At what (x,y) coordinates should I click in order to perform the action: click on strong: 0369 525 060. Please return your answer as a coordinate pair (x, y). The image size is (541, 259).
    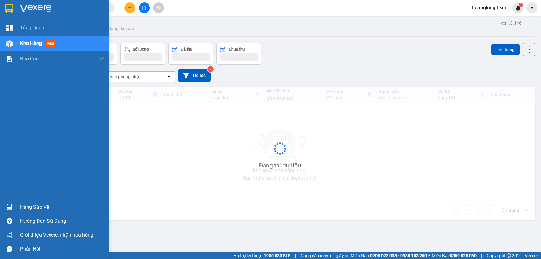
    Looking at the image, I should click on (464, 256).